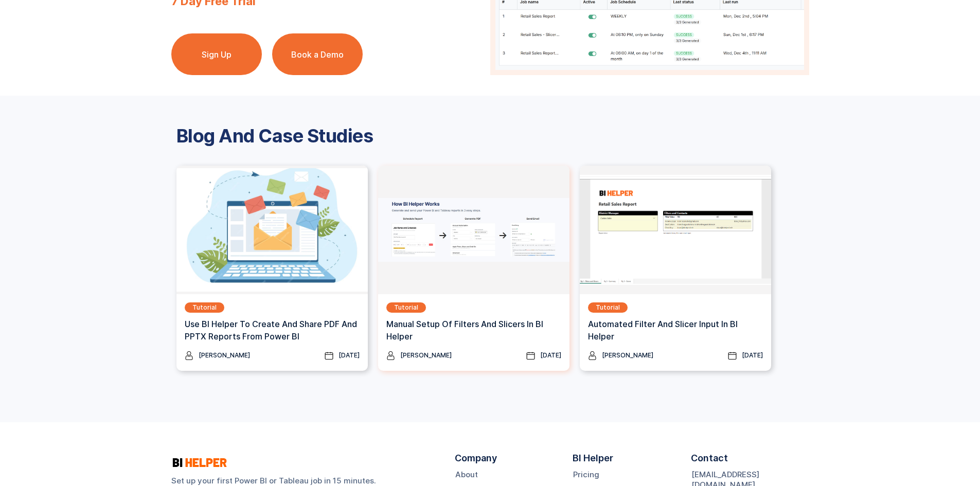 Image resolution: width=980 pixels, height=486 pixels. What do you see at coordinates (586, 475) in the screenshot?
I see `a: Pricing` at bounding box center [586, 475].